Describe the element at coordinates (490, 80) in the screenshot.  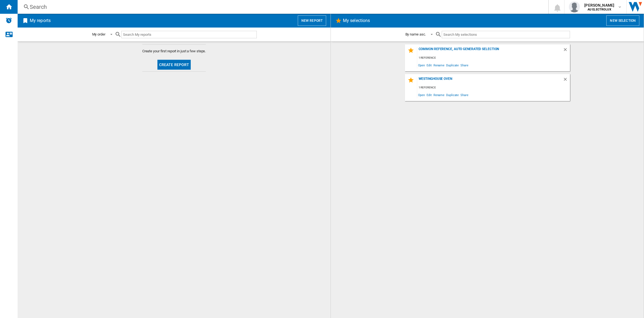
I see `div: Westinghouse Oven` at that location.